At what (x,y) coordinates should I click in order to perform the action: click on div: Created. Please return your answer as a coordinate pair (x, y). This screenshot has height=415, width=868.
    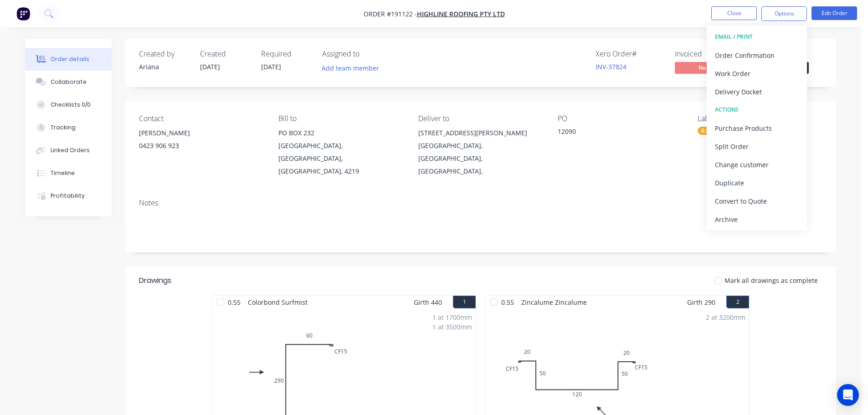
    Looking at the image, I should click on (225, 53).